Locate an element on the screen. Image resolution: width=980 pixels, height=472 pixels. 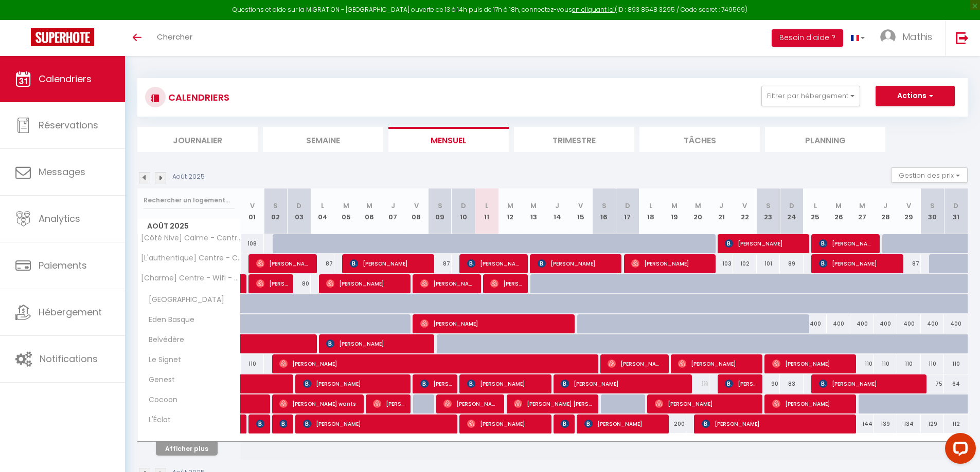
span: Réservations is located at coordinates (68, 125).